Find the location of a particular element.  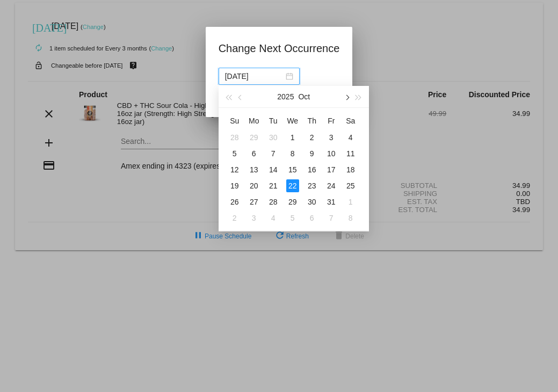

td: 10/10/2025 is located at coordinates (331, 153).